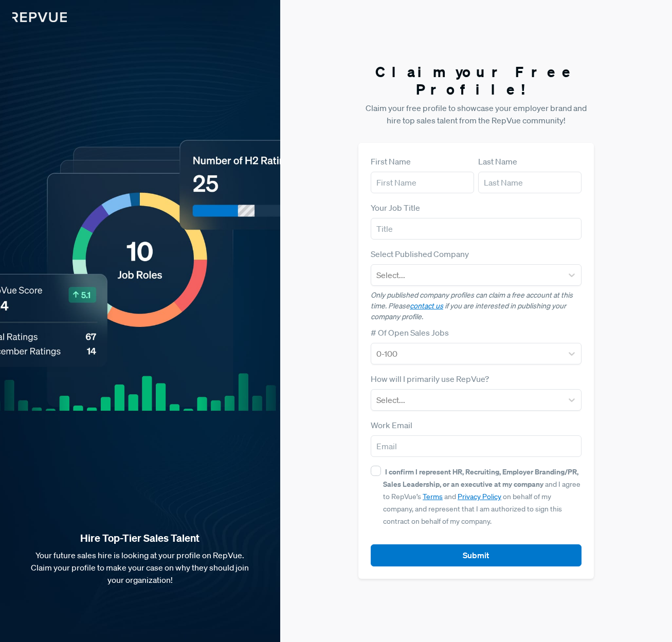  Describe the element at coordinates (391, 425) in the screenshot. I see `label: Work Email` at that location.